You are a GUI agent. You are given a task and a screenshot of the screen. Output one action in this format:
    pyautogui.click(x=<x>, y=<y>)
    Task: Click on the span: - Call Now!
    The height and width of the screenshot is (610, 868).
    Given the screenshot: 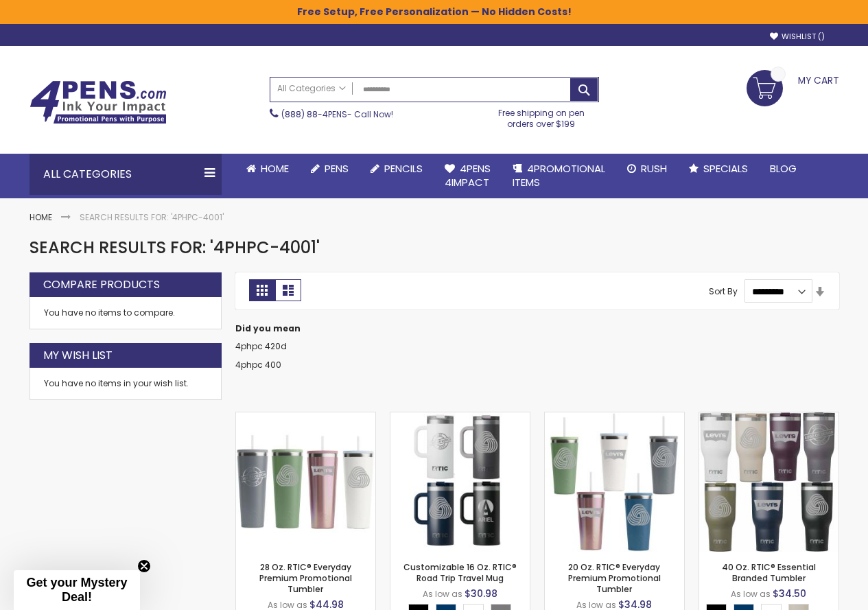 What is the action you would take?
    pyautogui.click(x=337, y=114)
    